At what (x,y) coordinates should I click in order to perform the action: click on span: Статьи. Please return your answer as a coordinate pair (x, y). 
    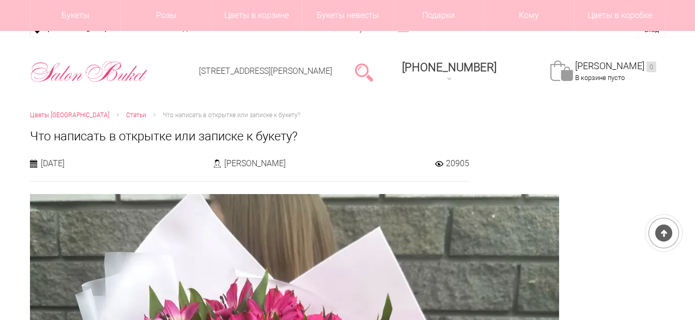
    Looking at the image, I should click on (136, 115).